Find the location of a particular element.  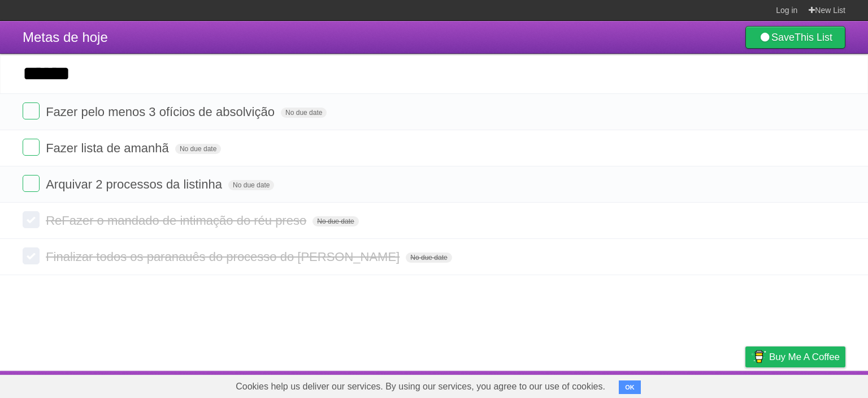

span: Arquivar 2 processos da listinha is located at coordinates (135, 184).